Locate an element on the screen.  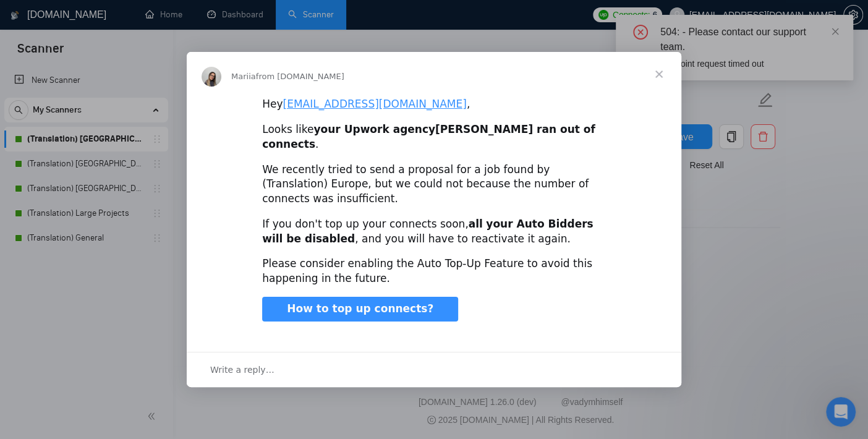
b: your Auto Bidders will be disabled is located at coordinates (427, 231).